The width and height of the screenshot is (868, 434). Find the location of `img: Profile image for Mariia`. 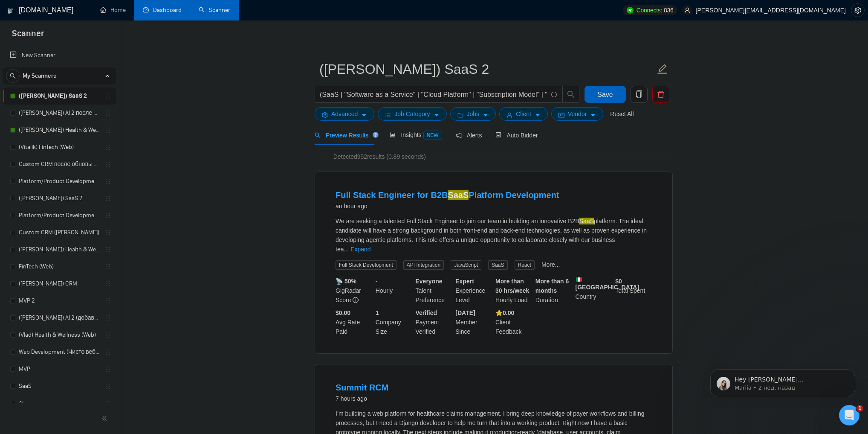

img: Profile image for Mariia is located at coordinates (26, 32).